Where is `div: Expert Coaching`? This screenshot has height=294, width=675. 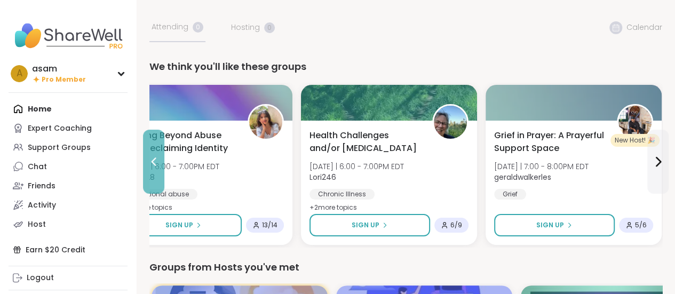 div: Expert Coaching is located at coordinates (60, 129).